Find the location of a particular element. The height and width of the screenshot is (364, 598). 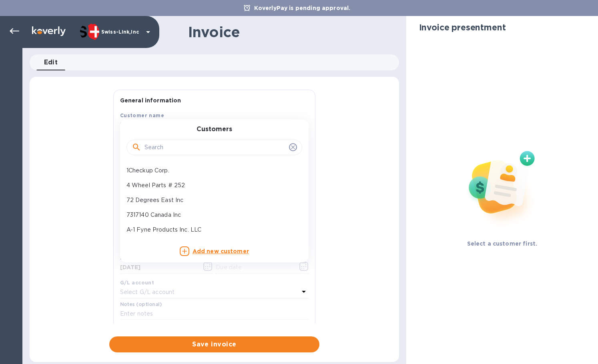

h3: Customers is located at coordinates (214, 129).